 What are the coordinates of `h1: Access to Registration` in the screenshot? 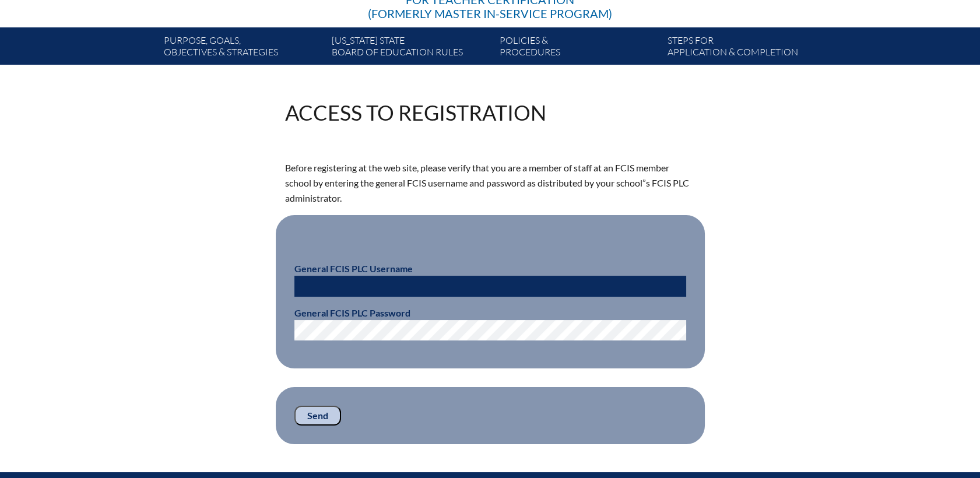 It's located at (415, 112).